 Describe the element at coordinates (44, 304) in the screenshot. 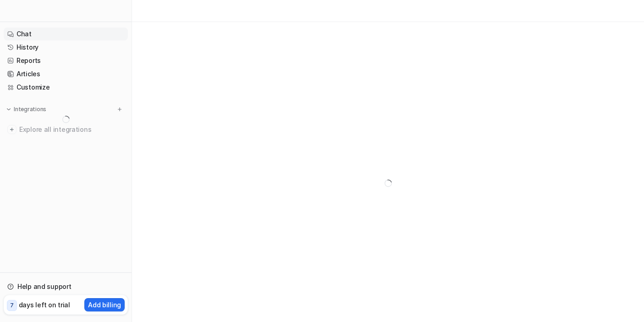

I see `p: days left on trial` at that location.